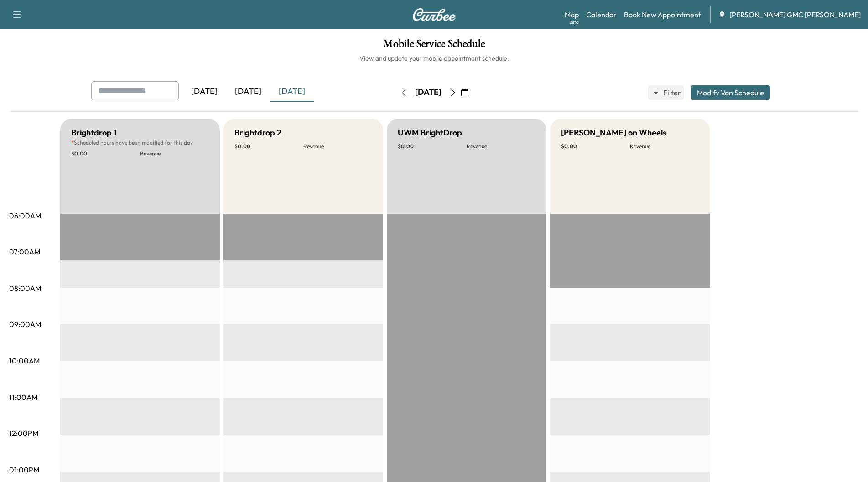 The image size is (868, 482). What do you see at coordinates (672, 93) in the screenshot?
I see `span: Filter` at bounding box center [672, 93].